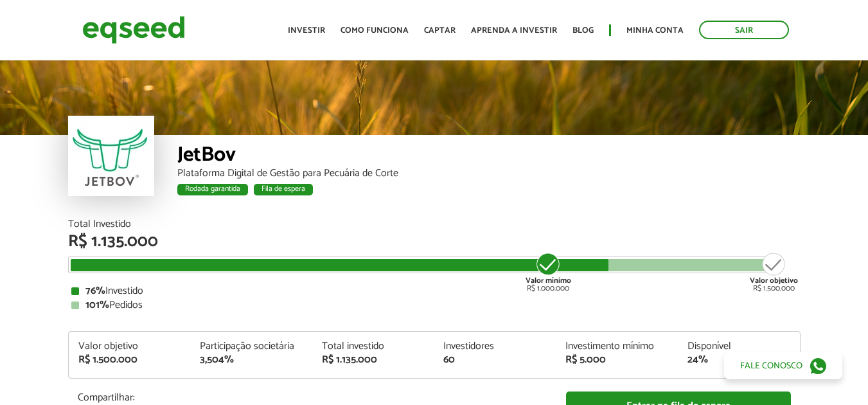  Describe the element at coordinates (212, 190) in the screenshot. I see `div: Rodada garantida` at that location.